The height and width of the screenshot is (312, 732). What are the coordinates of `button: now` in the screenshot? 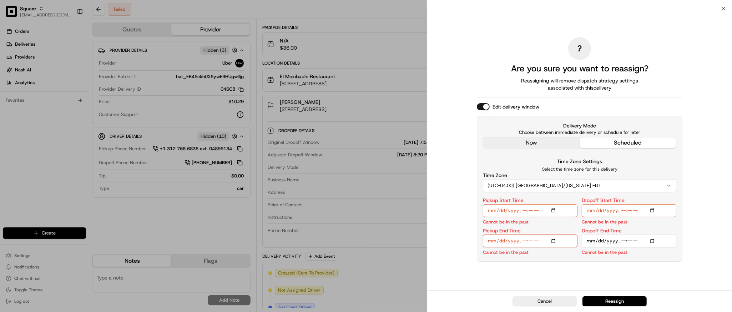 It's located at (531, 143).